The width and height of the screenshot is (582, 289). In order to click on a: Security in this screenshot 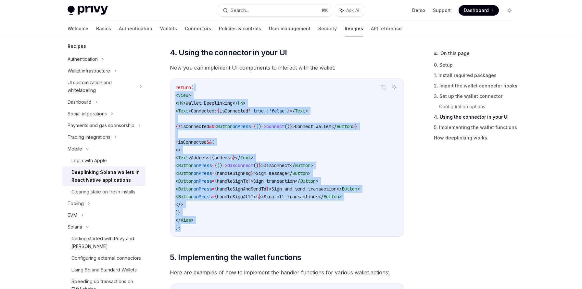, I will do `click(327, 29)`.